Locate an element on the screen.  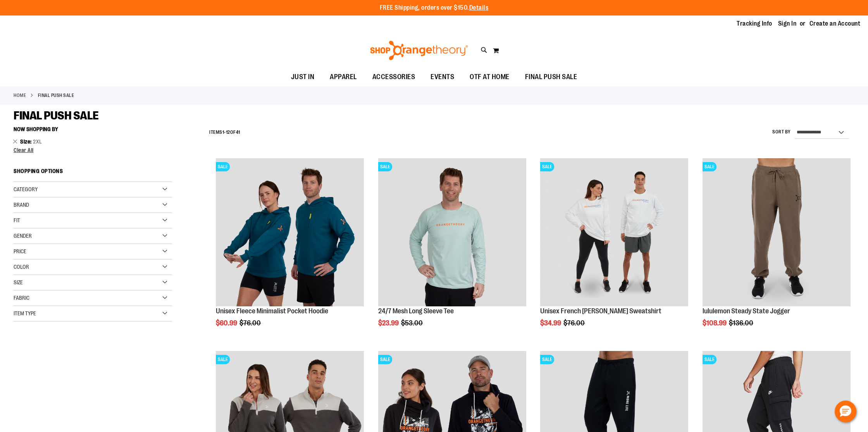
a: Create an Account is located at coordinates (835, 24).